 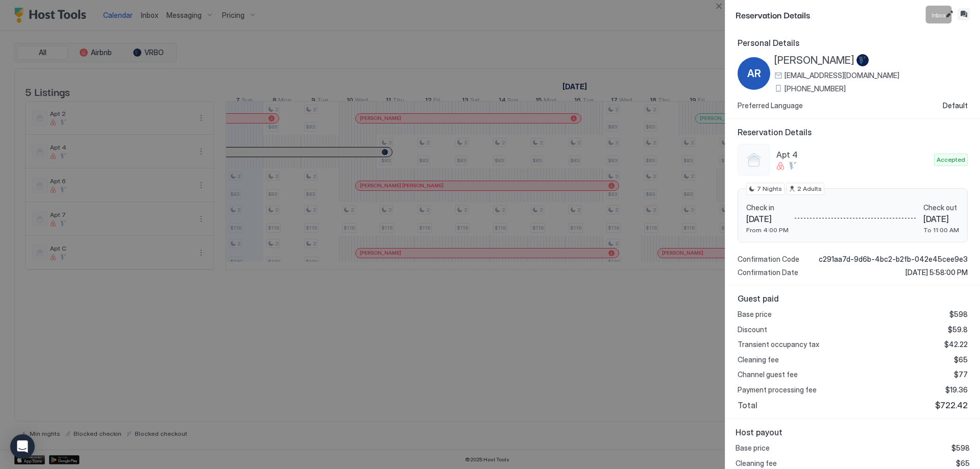 I want to click on span: Inbox, so click(x=938, y=15).